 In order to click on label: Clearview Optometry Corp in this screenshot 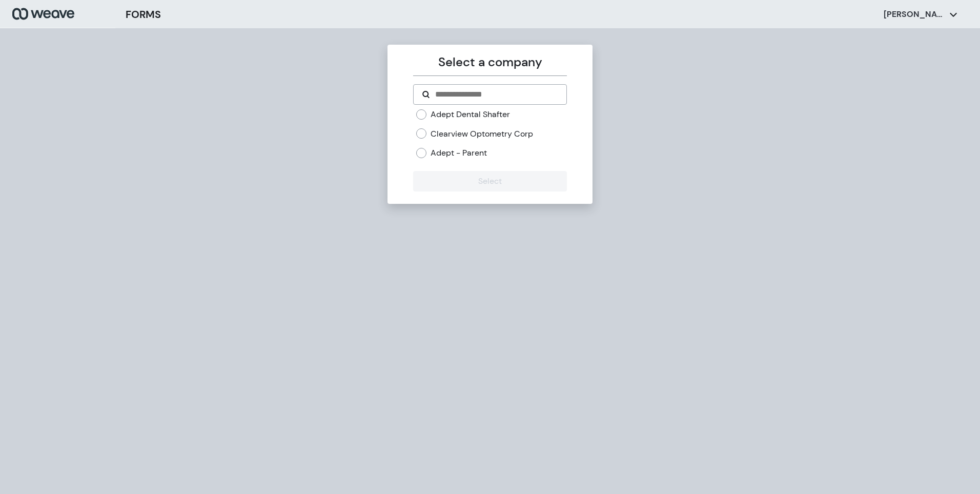, I will do `click(482, 134)`.